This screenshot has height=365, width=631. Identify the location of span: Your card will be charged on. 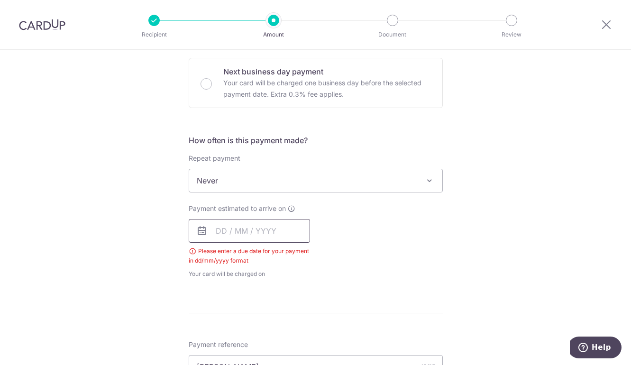
(249, 274).